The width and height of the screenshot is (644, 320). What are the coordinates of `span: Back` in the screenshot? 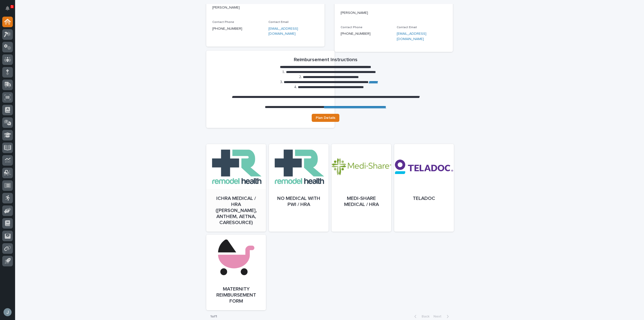 It's located at (424, 317).